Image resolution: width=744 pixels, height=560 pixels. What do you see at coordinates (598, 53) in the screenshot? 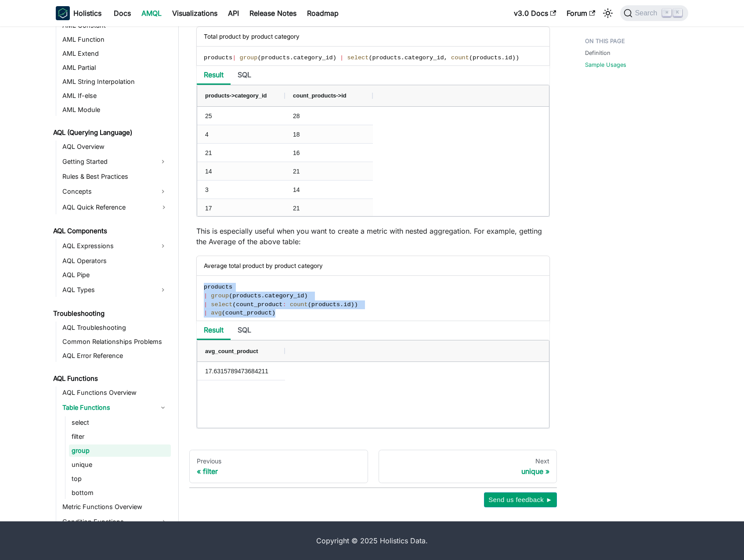
I see `a: Definition` at bounding box center [598, 53].